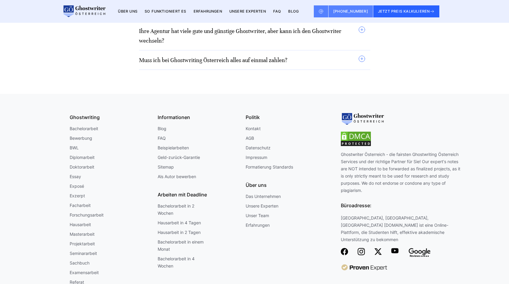  Describe the element at coordinates (250, 138) in the screenshot. I see `a: AGB` at that location.